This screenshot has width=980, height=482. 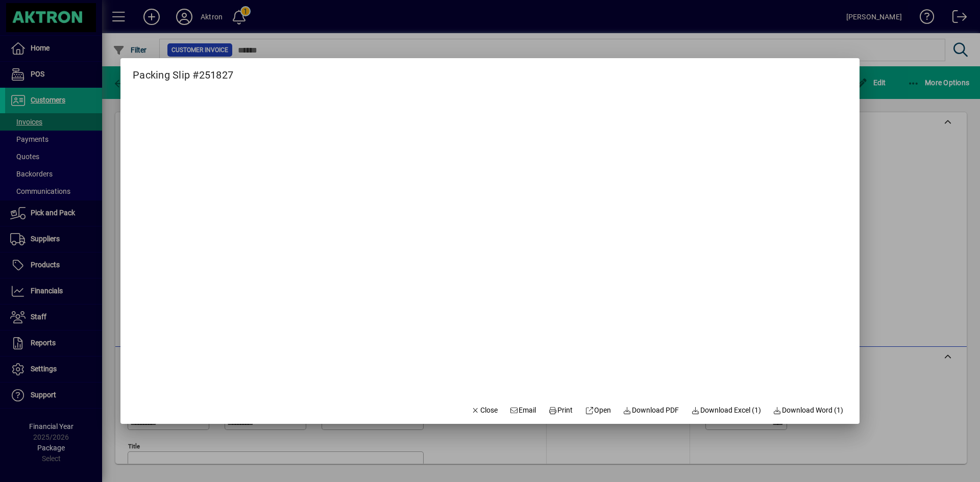 What do you see at coordinates (484, 411) in the screenshot?
I see `button: Close` at bounding box center [484, 411].